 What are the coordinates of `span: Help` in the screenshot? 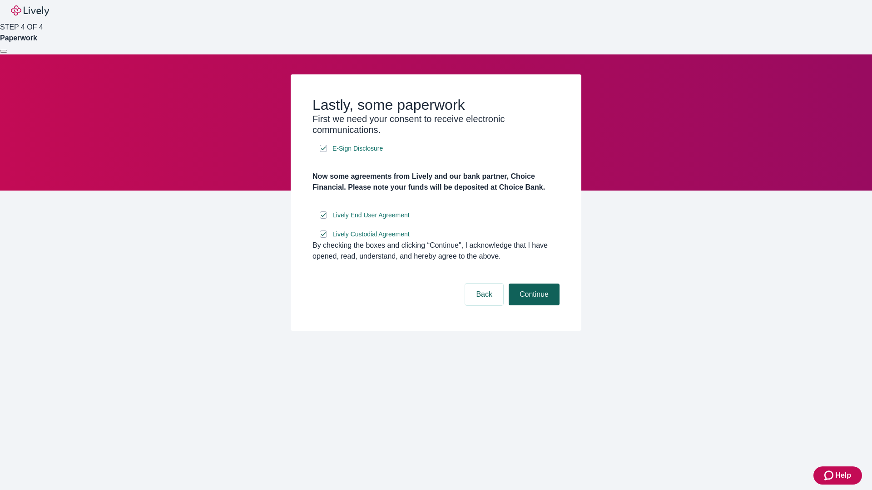 It's located at (843, 476).